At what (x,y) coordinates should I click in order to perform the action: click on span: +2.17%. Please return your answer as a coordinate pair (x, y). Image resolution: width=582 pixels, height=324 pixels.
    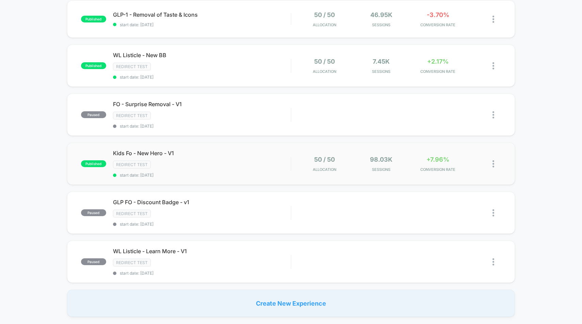
    Looking at the image, I should click on (438, 61).